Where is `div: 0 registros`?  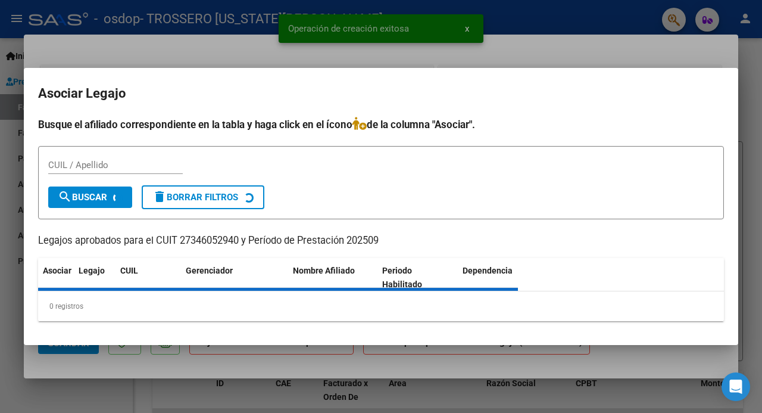
div: 0 registros is located at coordinates (381, 306).